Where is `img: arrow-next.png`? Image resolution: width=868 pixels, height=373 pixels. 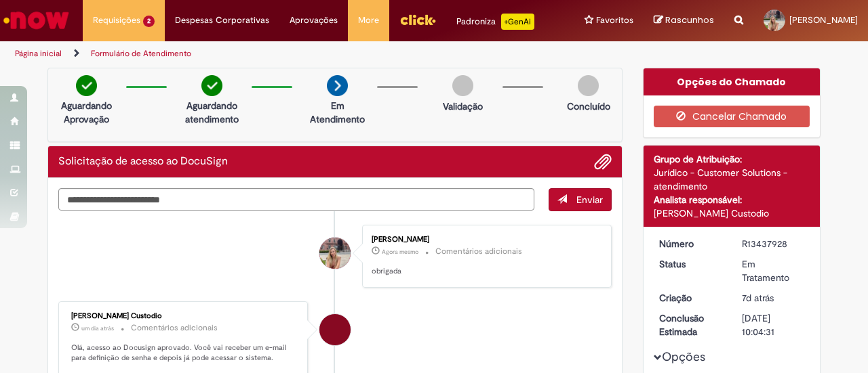
img: arrow-next.png is located at coordinates (337, 86).